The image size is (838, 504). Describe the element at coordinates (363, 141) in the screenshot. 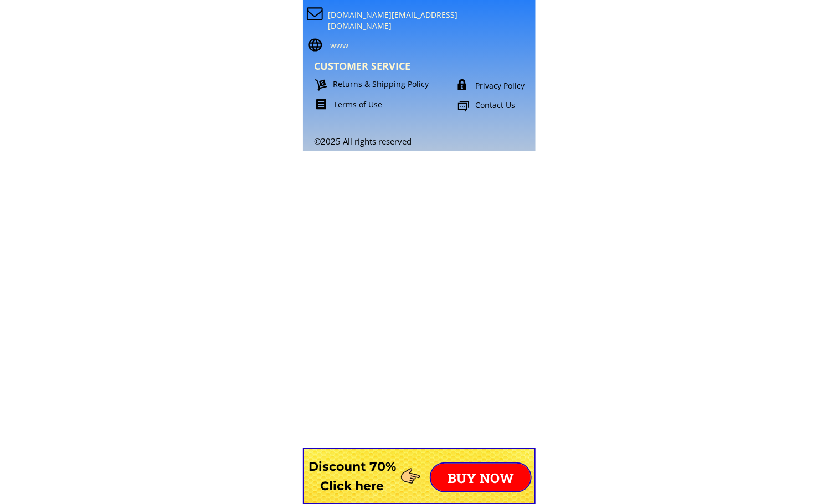

I see `font: ©2025 All rights reserved` at that location.